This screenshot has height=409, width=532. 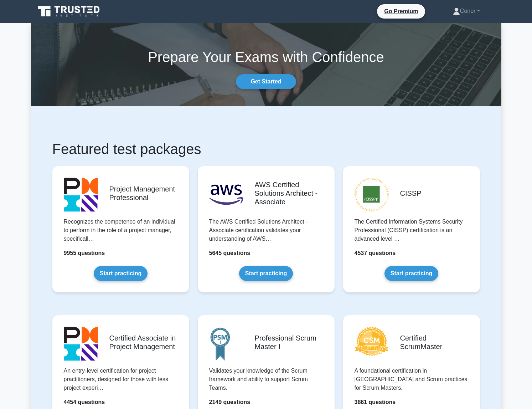 I want to click on a: Get Started, so click(x=266, y=82).